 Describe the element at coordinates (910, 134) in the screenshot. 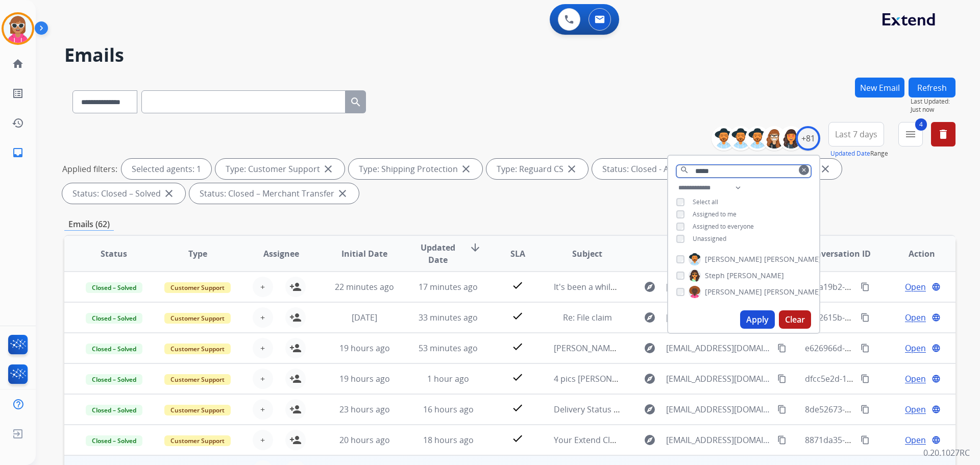

I see `mat-icon: menu` at that location.